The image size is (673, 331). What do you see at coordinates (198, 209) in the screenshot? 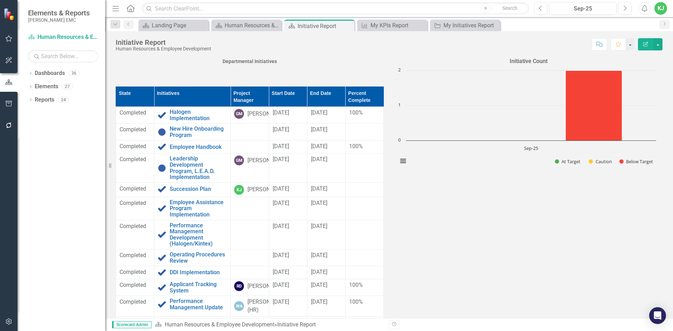
I see `a: Employee Assistance Program Implementation` at bounding box center [198, 209].